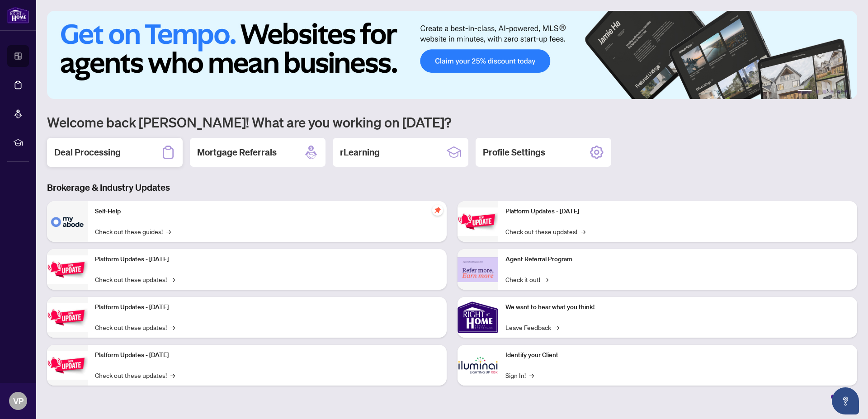 The width and height of the screenshot is (868, 419). What do you see at coordinates (478, 317) in the screenshot?
I see `img: We want to hear what you think!` at bounding box center [478, 317].